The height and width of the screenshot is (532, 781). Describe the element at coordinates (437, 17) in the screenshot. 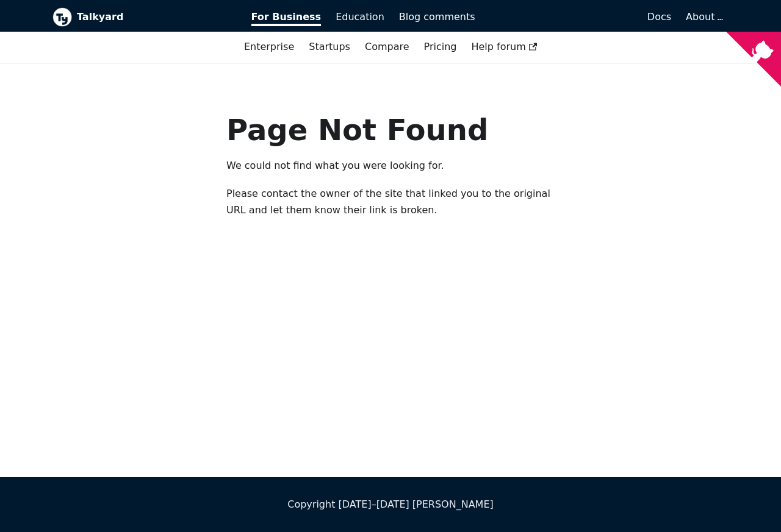

I see `a: Blog comments` at that location.